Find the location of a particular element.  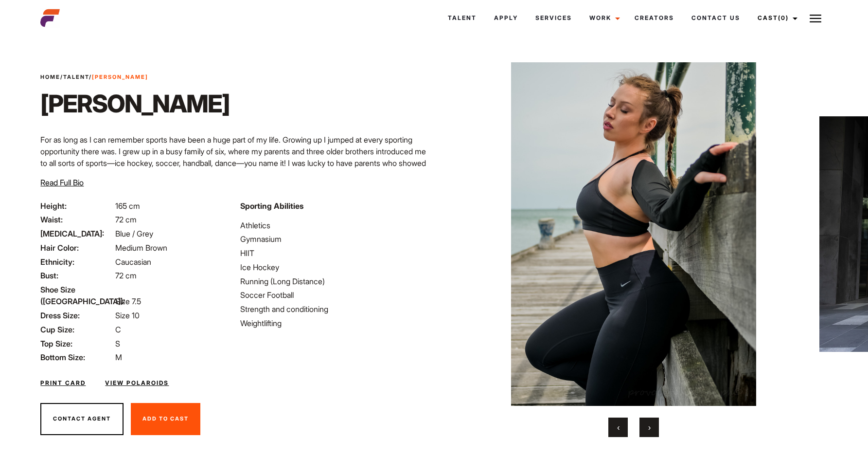

span: Top Size: is located at coordinates (77, 344).